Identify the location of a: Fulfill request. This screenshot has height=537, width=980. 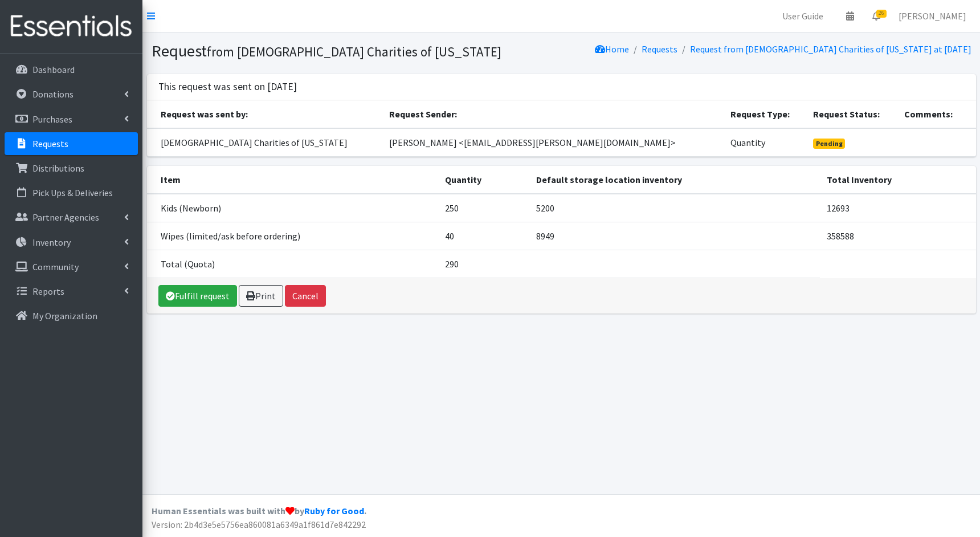
(198, 296).